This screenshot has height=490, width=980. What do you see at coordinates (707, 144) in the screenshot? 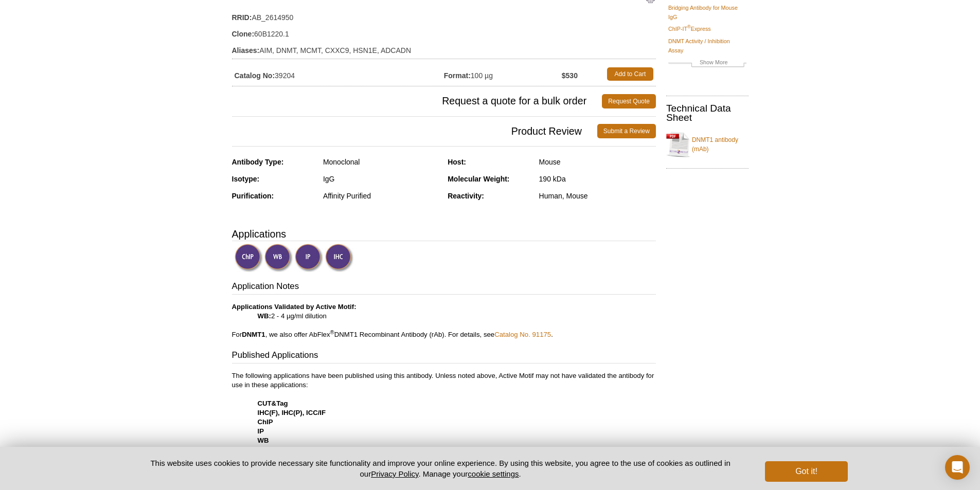
I see `a: DNMT1 antibody (mAb)` at bounding box center [707, 144].